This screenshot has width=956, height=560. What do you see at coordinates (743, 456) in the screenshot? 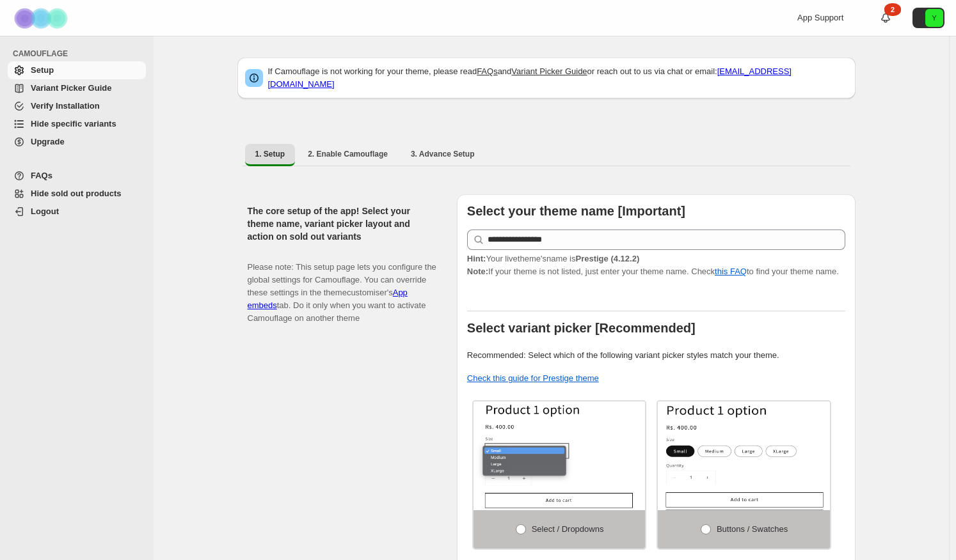
I see `img: Buttons / Swatches` at bounding box center [743, 456].